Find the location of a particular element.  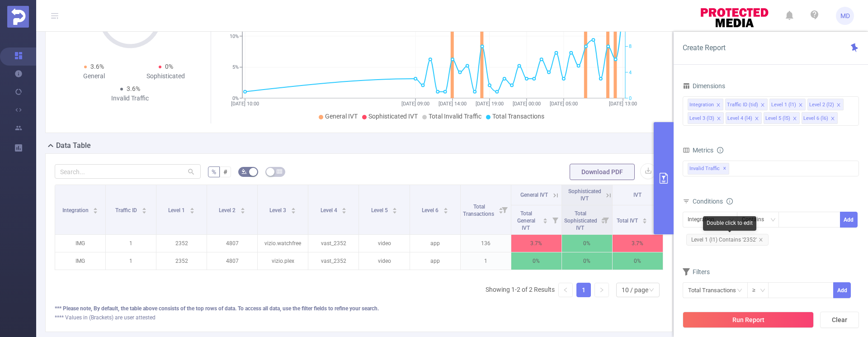

li: Level 5 (l5) is located at coordinates (781, 118).